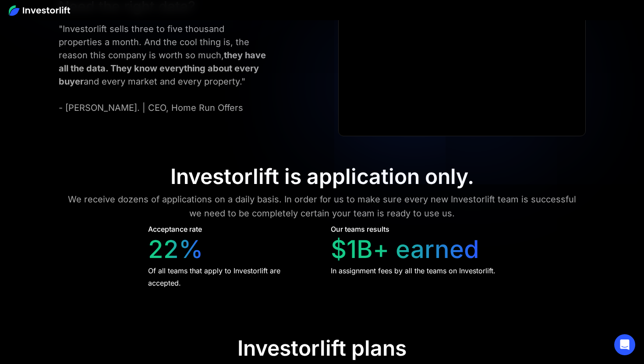 The width and height of the screenshot is (644, 364). I want to click on div: We receive dozens of applications on a daily basis. In order for us to make sure every new Invest..., so click(322, 206).